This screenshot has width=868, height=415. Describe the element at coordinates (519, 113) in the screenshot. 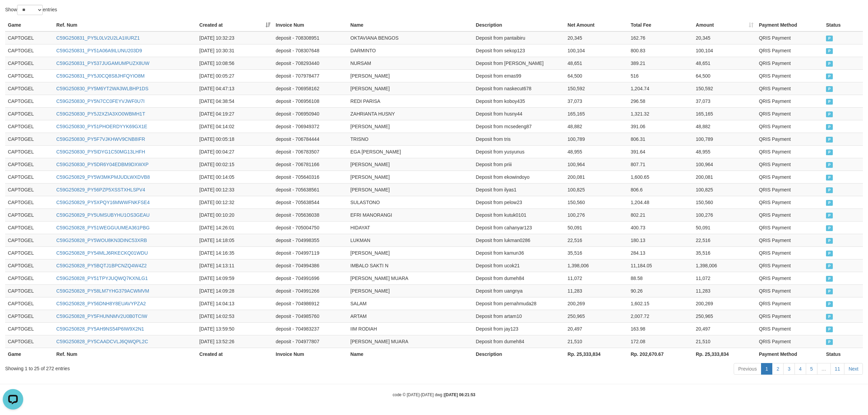

I see `td: Deposit from husny44` at that location.